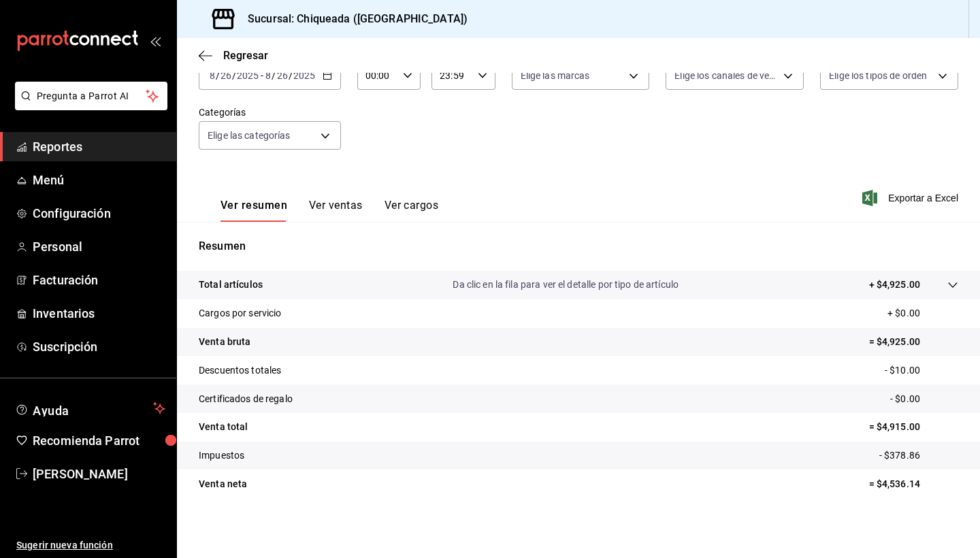  Describe the element at coordinates (270, 112) in the screenshot. I see `label: Categorías` at that location.